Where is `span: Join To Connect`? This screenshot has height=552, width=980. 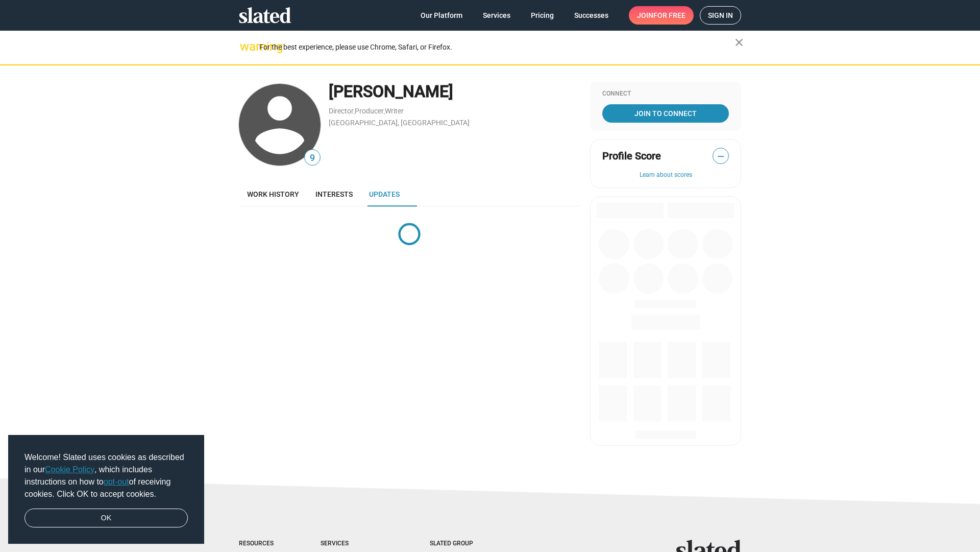 span: Join To Connect is located at coordinates (665, 113).